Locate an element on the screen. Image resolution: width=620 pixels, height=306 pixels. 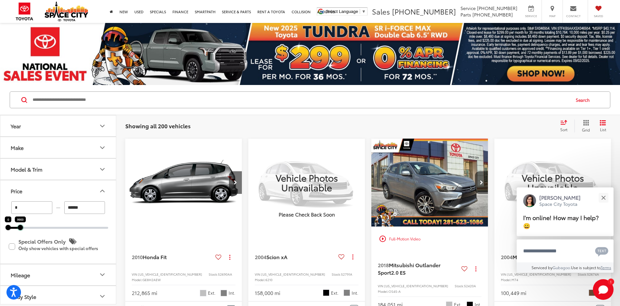
span: 52674A is located at coordinates (593, 274).